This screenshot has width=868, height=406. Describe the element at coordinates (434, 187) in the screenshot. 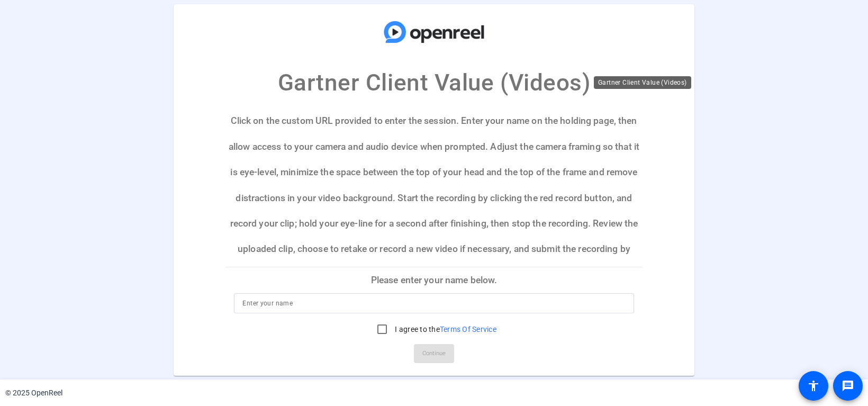

I see `p: Click on the custom URL provided to enter the session. Enter your name on the holding page, then ...` at that location.